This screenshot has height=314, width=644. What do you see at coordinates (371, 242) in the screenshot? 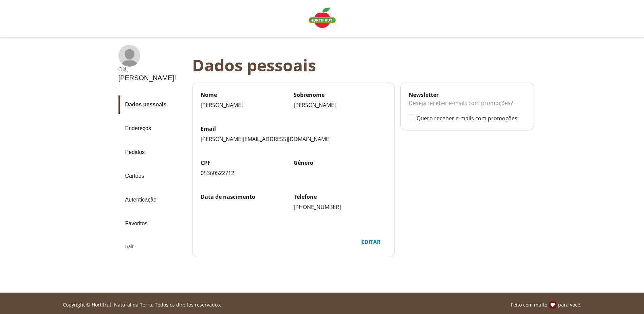
I see `div: Editar` at bounding box center [371, 242].